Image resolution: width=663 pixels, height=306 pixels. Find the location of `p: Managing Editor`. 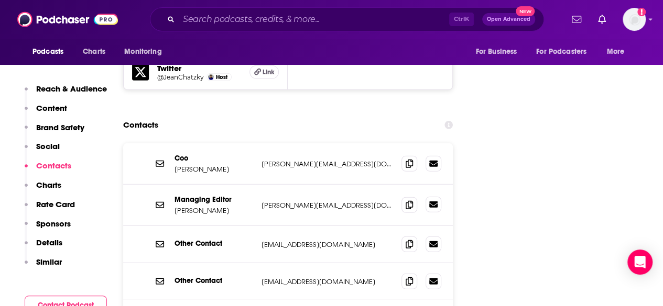

p: Managing Editor is located at coordinates (214, 200).